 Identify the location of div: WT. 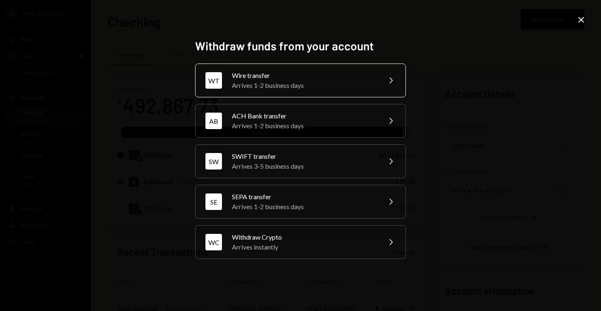
(214, 81).